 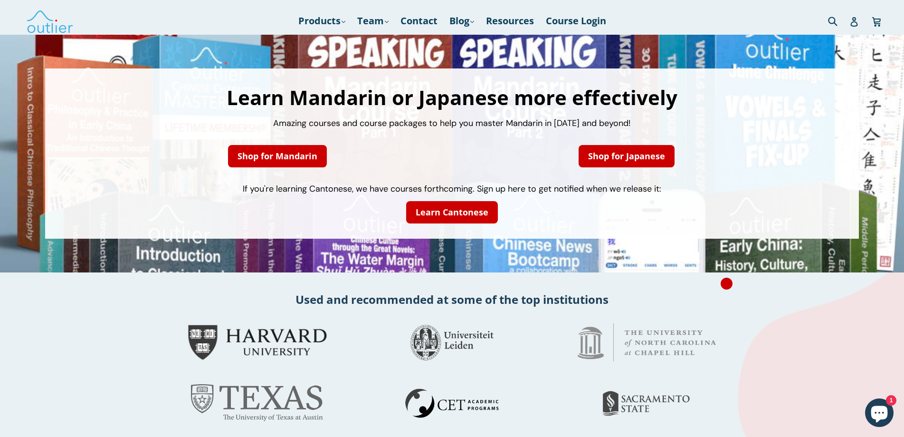 What do you see at coordinates (419, 21) in the screenshot?
I see `a: Contact` at bounding box center [419, 21].